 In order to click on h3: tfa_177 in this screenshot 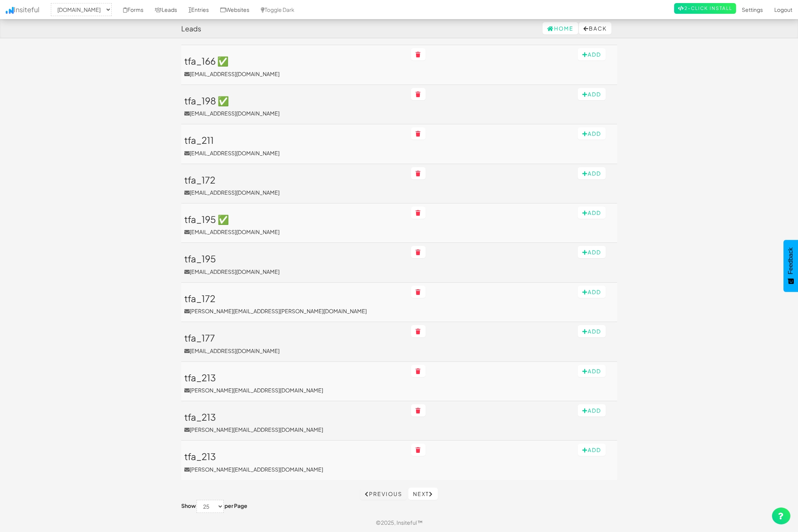, I will do `click(294, 338)`.